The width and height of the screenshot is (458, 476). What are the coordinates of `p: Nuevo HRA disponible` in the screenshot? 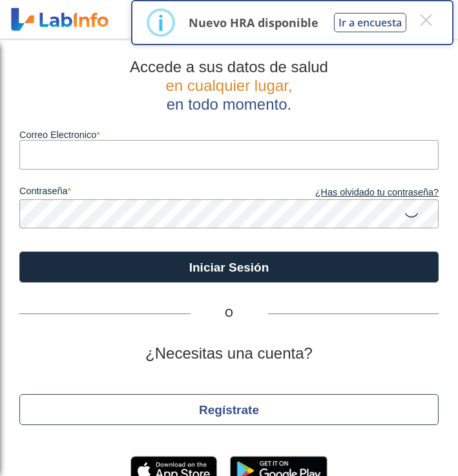 It's located at (253, 22).